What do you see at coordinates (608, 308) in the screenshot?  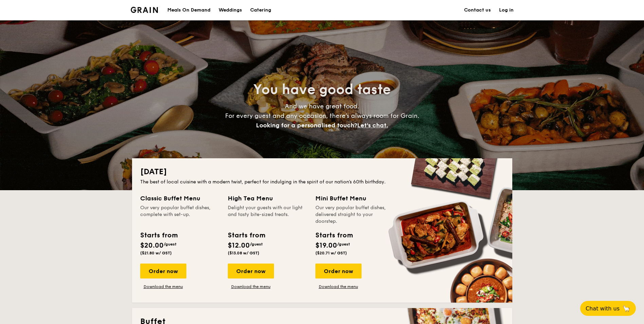 I see `button: Chat with us🦙` at bounding box center [608, 308].